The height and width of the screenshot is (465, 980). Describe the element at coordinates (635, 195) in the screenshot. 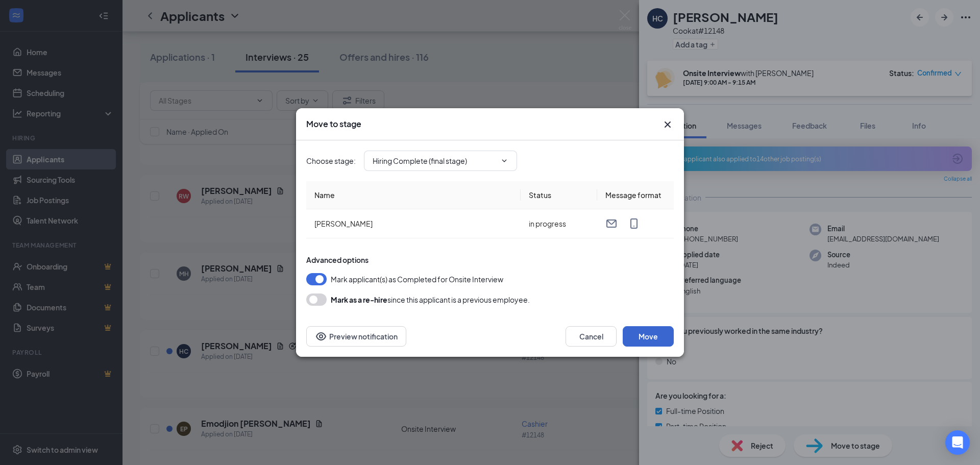

I see `th: Message format` at that location.